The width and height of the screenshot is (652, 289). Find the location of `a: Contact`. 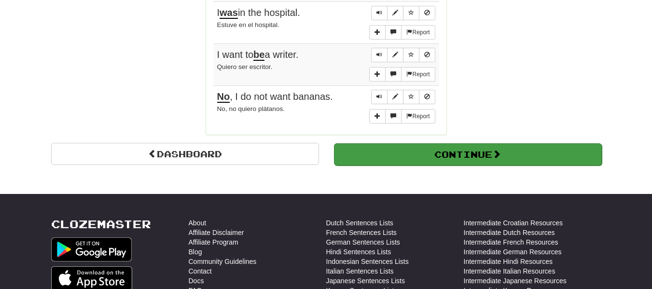

a: Contact is located at coordinates (200, 271).